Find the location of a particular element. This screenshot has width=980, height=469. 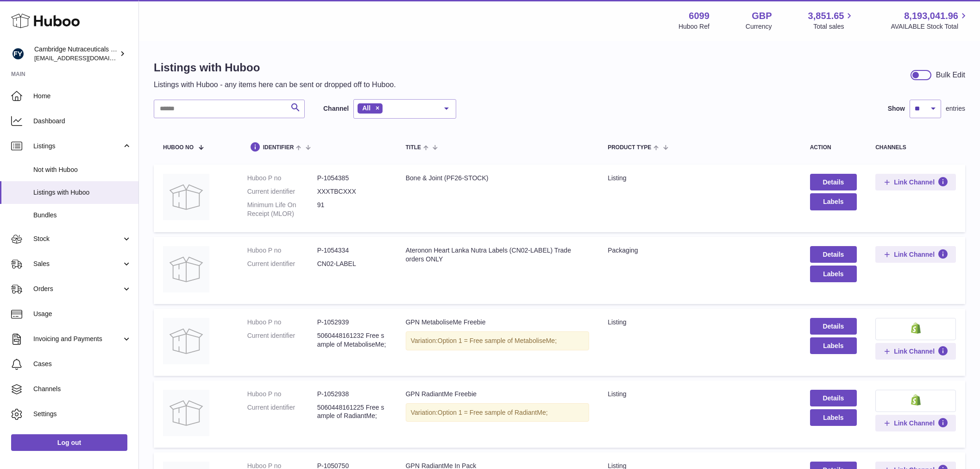

label: Channel is located at coordinates (336, 109).